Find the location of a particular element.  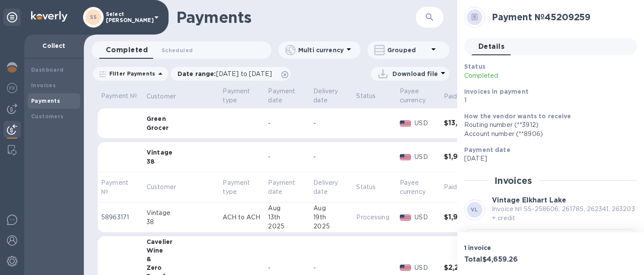

b: Payments is located at coordinates (45, 101).